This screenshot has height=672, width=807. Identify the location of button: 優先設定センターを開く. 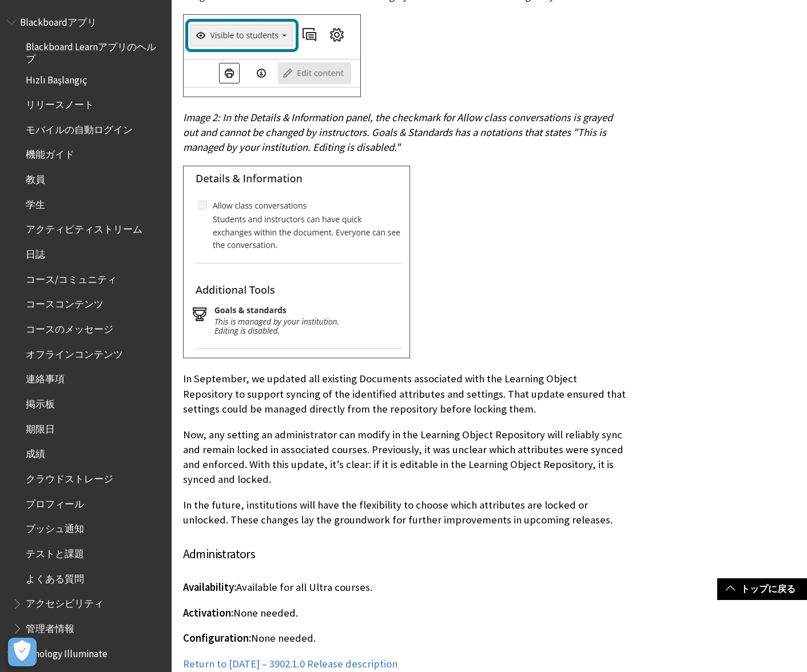
(22, 653).